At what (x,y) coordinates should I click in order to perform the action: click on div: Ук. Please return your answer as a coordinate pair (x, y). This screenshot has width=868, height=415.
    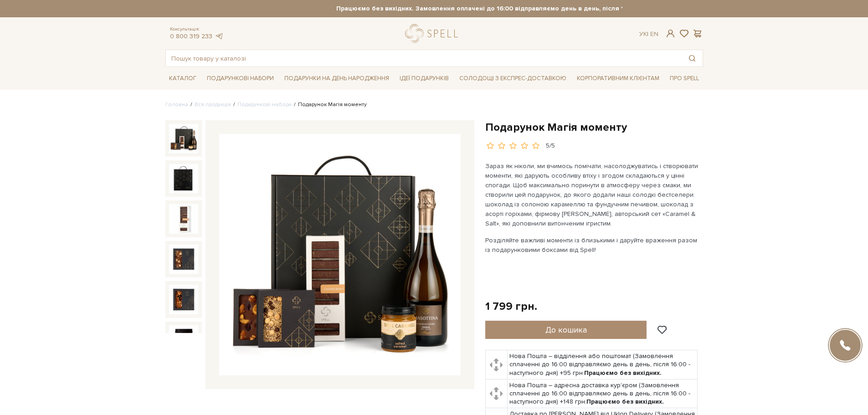
    Looking at the image, I should click on (649, 34).